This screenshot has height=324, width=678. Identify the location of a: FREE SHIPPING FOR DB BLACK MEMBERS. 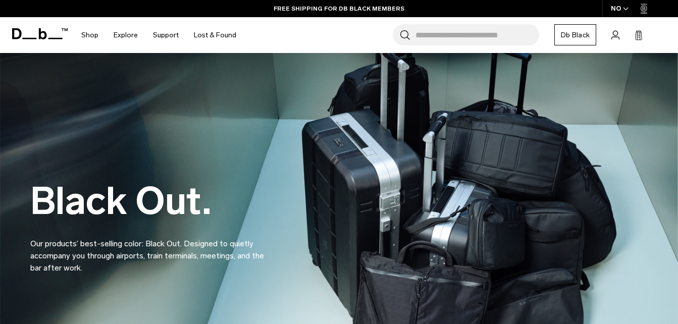
(339, 9).